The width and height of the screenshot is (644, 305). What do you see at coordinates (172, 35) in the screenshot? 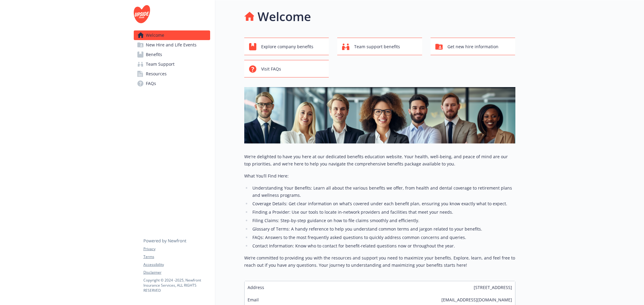
I see `a: Welcome` at bounding box center [172, 35].